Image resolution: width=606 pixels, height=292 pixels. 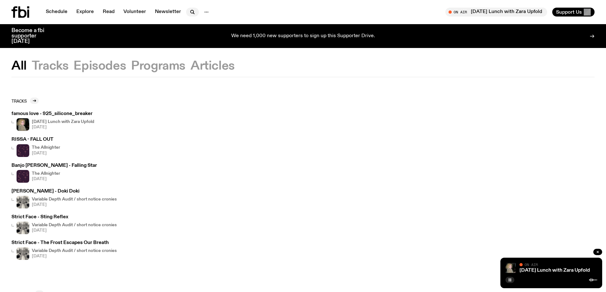 What do you see at coordinates (53, 114) in the screenshot?
I see `h3: famous love - 925_silicone_breaker` at bounding box center [53, 114].